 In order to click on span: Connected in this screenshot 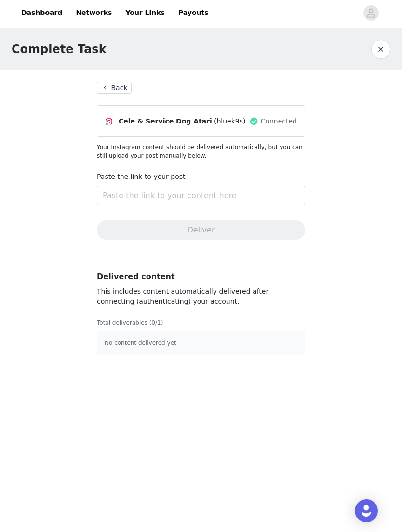, I will do `click(279, 121)`.